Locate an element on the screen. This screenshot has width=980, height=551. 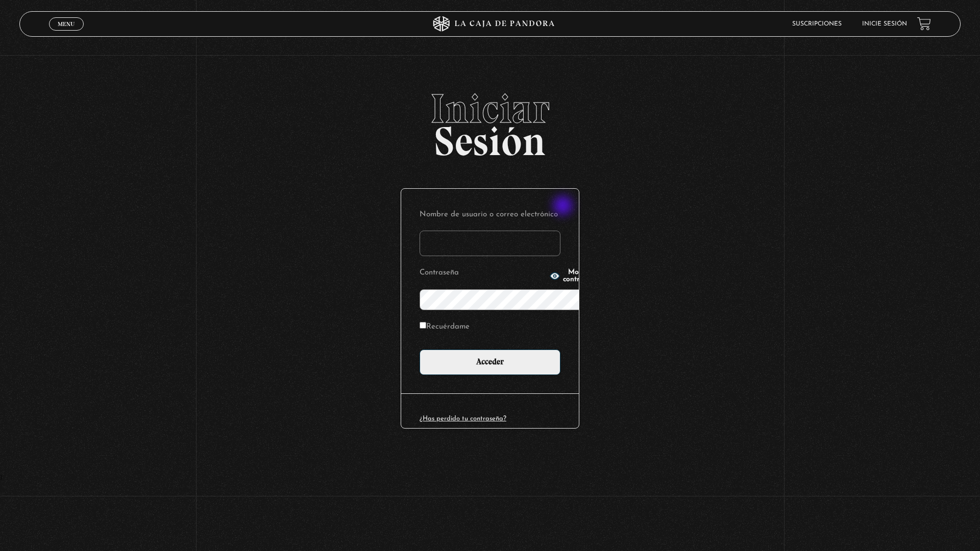
span: Mostrar contraseña is located at coordinates (580, 276).